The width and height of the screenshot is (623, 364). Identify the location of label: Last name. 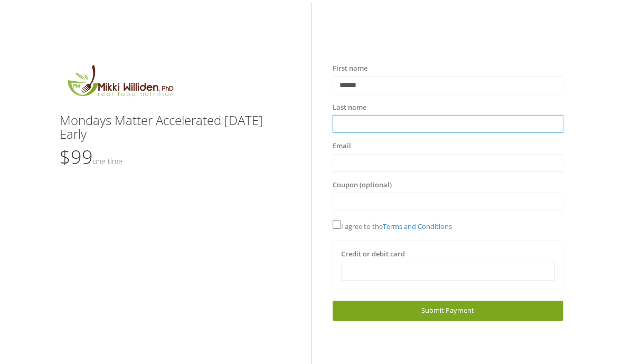
(350, 108).